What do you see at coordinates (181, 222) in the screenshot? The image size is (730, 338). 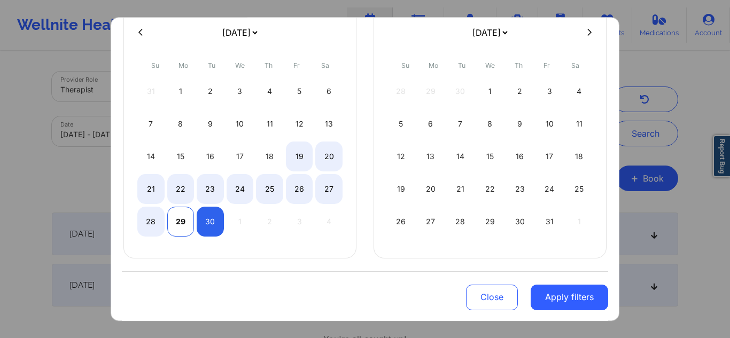 I see `div: Mon Sep 29 2025` at bounding box center [181, 222].